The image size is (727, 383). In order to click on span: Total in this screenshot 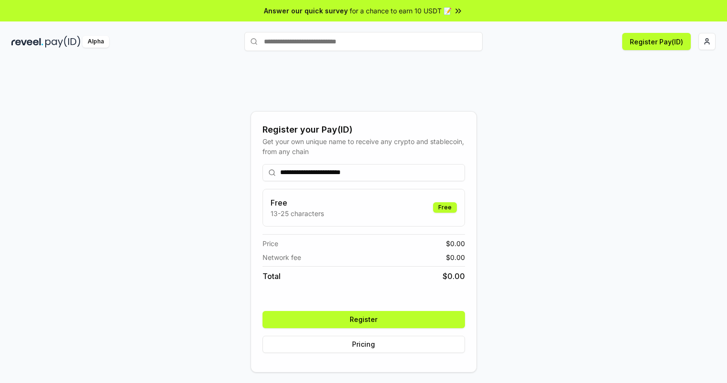, I will do `click(272, 276)`.